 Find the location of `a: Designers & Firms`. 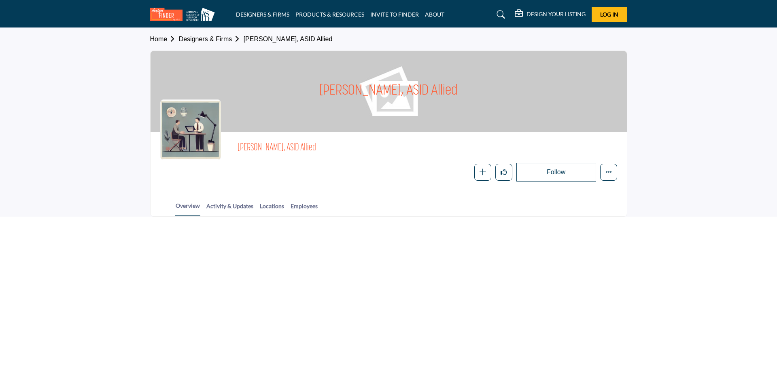

a: Designers & Firms is located at coordinates (211, 39).